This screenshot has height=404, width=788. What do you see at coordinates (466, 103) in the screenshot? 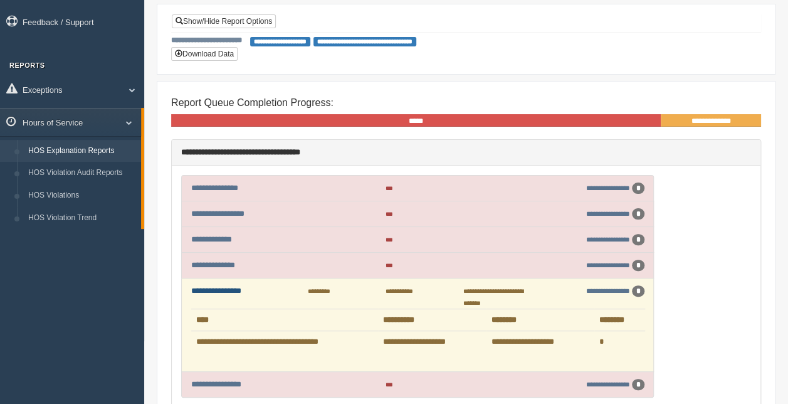
I see `h4: Report Queue Completion Progress:` at bounding box center [466, 103].